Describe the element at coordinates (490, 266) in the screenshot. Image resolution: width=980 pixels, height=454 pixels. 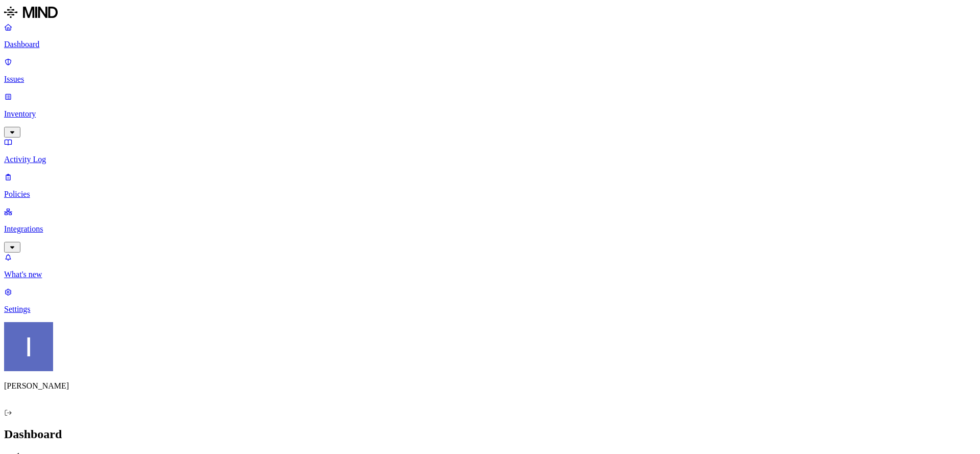
I see `a: What's new` at that location.